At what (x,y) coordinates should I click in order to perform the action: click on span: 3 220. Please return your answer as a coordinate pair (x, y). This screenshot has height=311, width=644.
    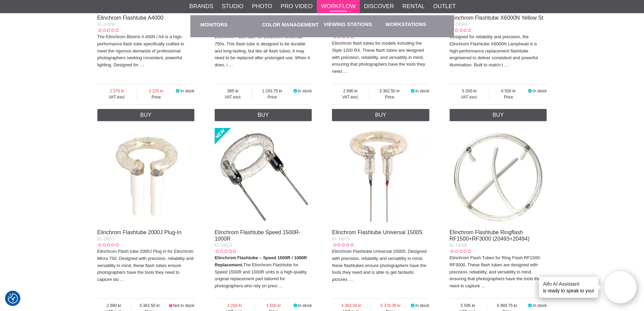
    Looking at the image, I should click on (156, 91).